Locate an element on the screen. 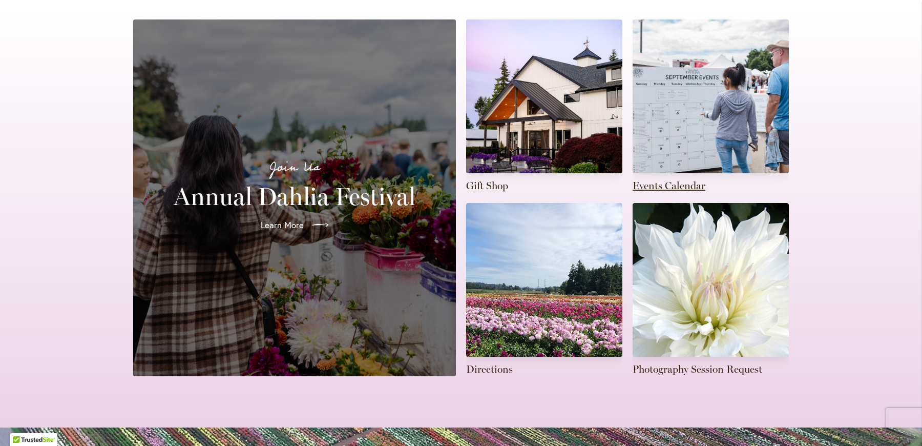 Image resolution: width=922 pixels, height=446 pixels. a: Learn More is located at coordinates (295, 225).